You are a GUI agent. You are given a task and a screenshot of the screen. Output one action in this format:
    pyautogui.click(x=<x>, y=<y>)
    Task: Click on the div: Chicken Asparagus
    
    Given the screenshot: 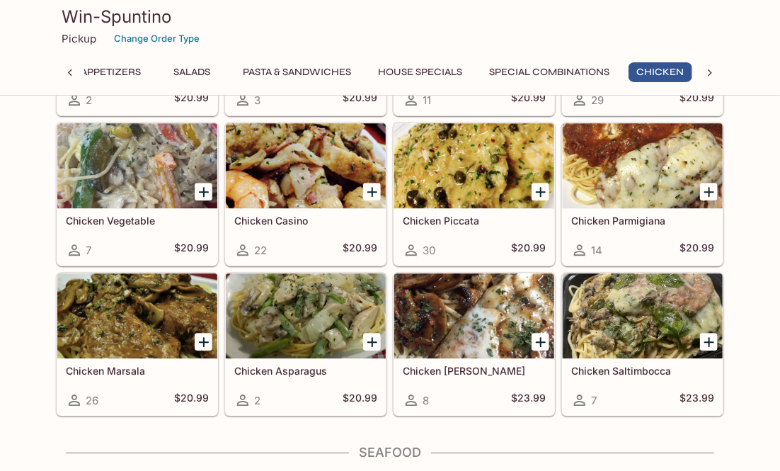 What is the action you would take?
    pyautogui.click(x=306, y=316)
    